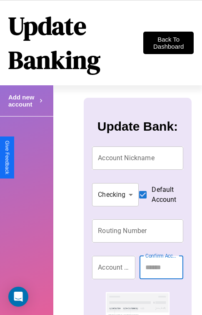  I want to click on div: Checking, so click(115, 195).